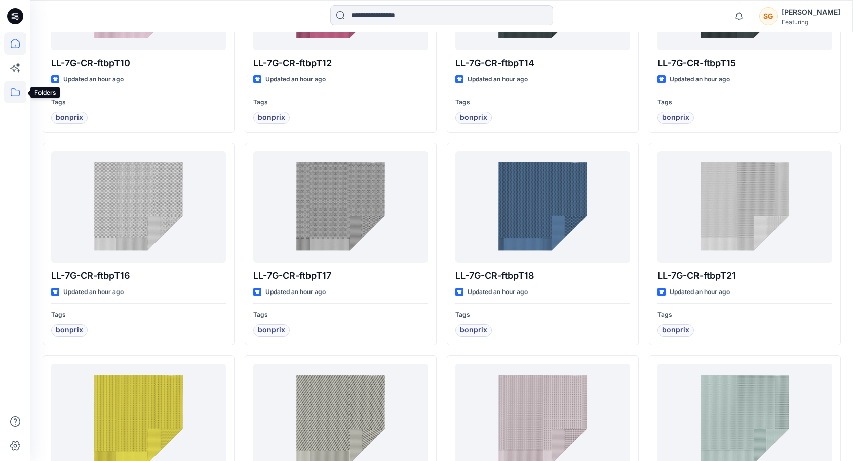 This screenshot has height=461, width=853. Describe the element at coordinates (542, 63) in the screenshot. I see `p: LL-7G-CR-ftbpT14` at that location.